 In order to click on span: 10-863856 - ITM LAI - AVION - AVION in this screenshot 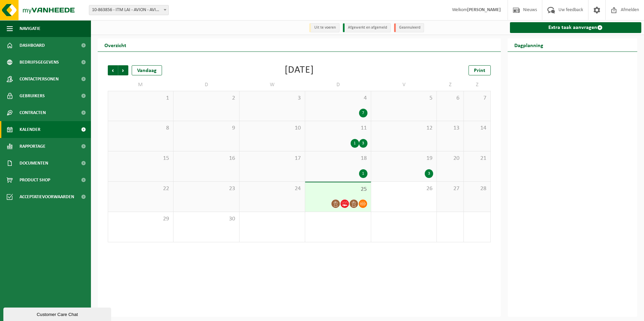, I will do `click(129, 10)`.